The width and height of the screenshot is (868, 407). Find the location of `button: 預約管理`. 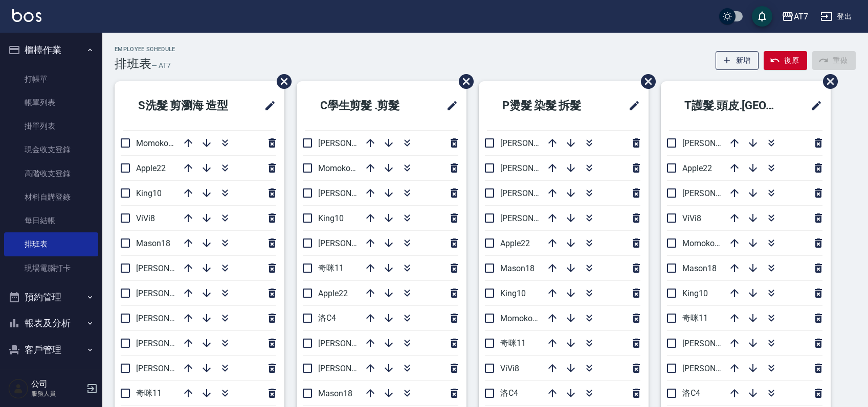

button: 預約管理 is located at coordinates (52, 298).